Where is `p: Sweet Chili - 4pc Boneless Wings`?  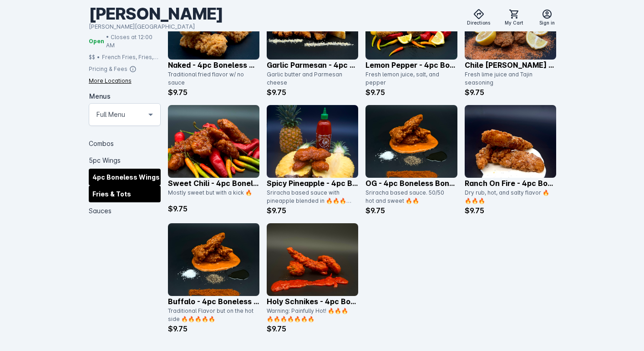 p: Sweet Chili - 4pc Boneless Wings is located at coordinates (213, 183).